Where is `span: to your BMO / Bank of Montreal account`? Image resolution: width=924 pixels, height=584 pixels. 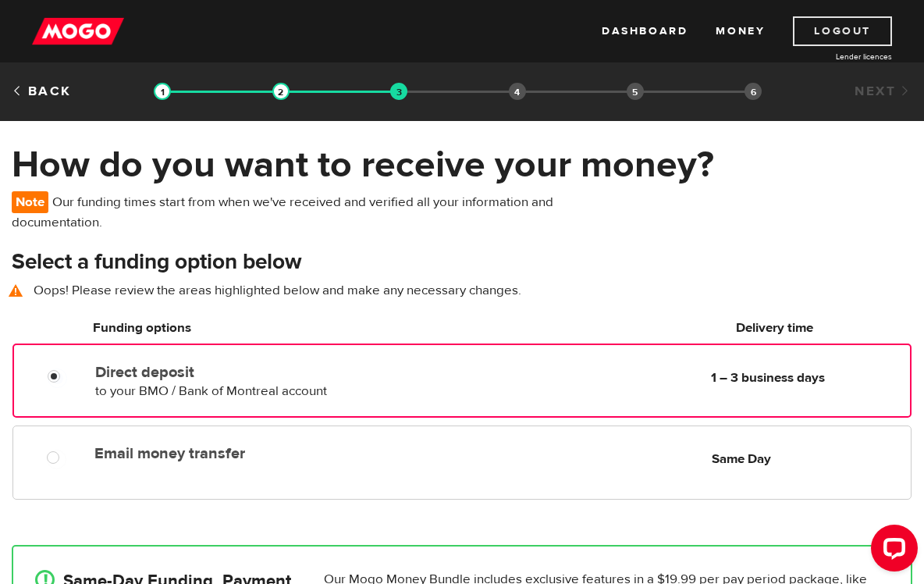
span: to your BMO / Bank of Montreal account is located at coordinates (211, 391).